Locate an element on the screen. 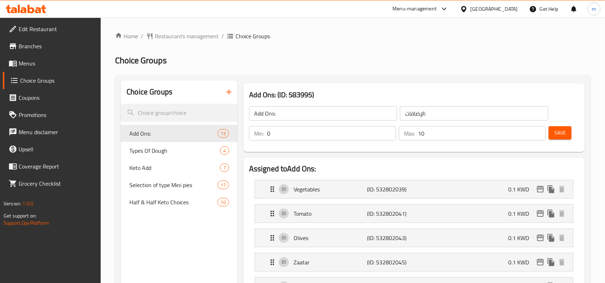 This screenshot has height=283, width=605. span: Upsell is located at coordinates (57, 149).